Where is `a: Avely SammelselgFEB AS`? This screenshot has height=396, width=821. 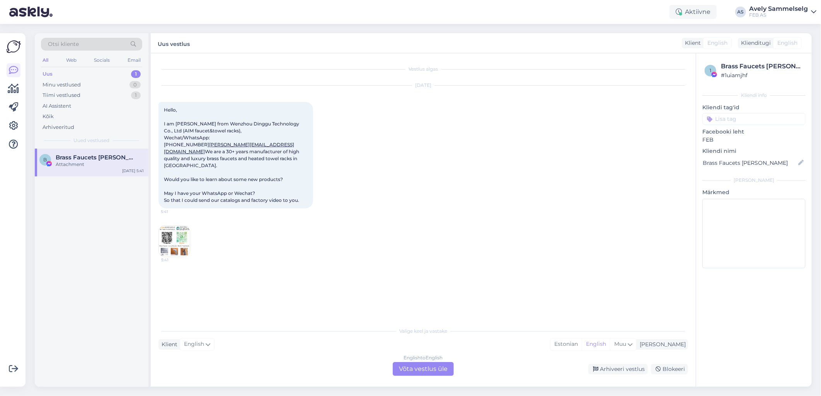 a: Avely SammelselgFEB AS is located at coordinates (783, 12).